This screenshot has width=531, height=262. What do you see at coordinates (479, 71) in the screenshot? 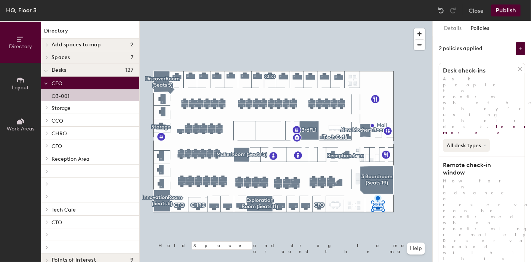
I see `h1: Desk check-ins` at bounding box center [479, 71].